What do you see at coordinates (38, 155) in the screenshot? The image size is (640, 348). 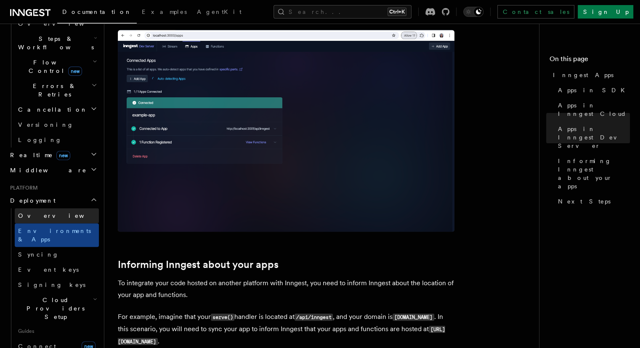 I see `span: Realtime` at bounding box center [38, 155].